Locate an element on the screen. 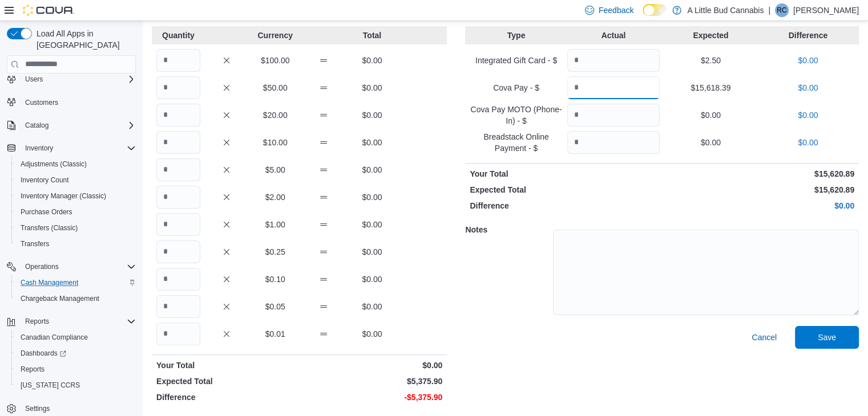 This screenshot has height=416, width=868. span: Chargeback Management is located at coordinates (60, 298).